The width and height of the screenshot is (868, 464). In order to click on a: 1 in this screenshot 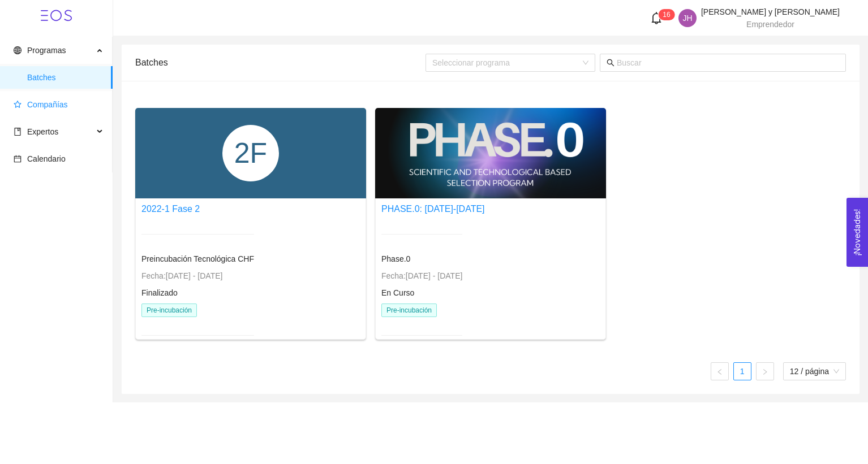, I will do `click(743, 372)`.